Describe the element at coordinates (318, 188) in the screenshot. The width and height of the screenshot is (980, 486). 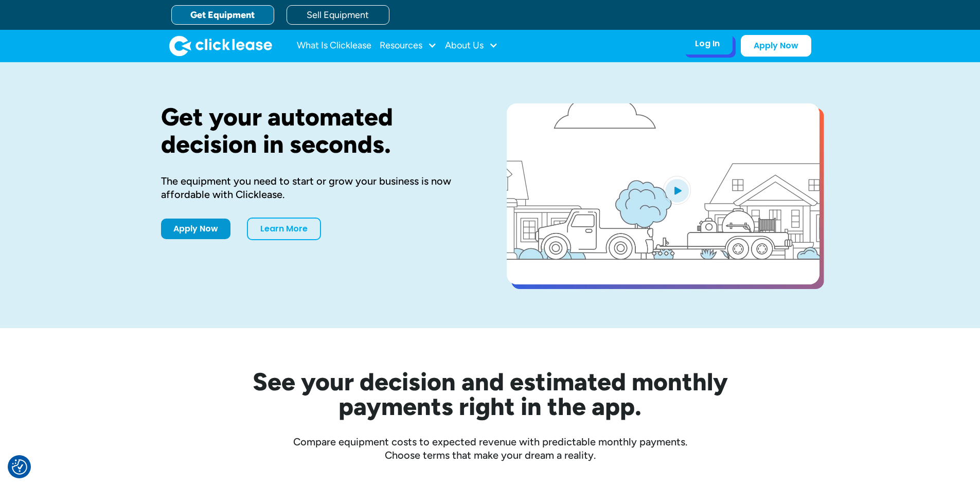
I see `div: The equipment you need to start or grow your business is now affordable with Clicklease.` at that location.